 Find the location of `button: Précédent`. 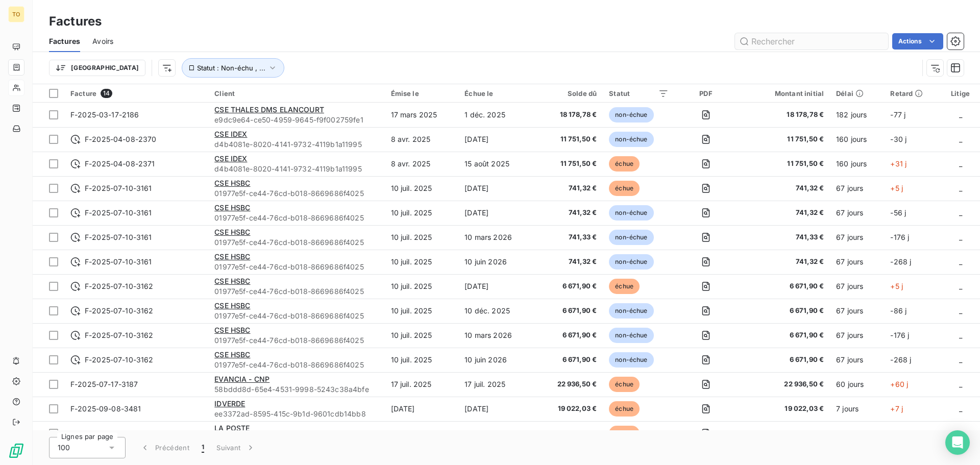

button: Précédent is located at coordinates (165, 447).